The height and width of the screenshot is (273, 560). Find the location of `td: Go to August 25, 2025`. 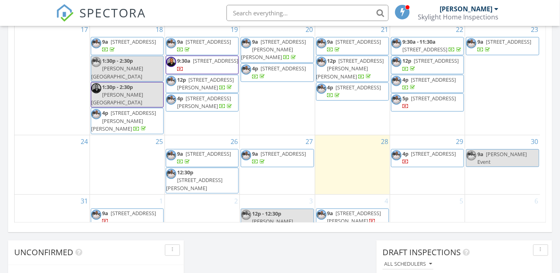

td: Go to August 25, 2025 is located at coordinates (127, 165).